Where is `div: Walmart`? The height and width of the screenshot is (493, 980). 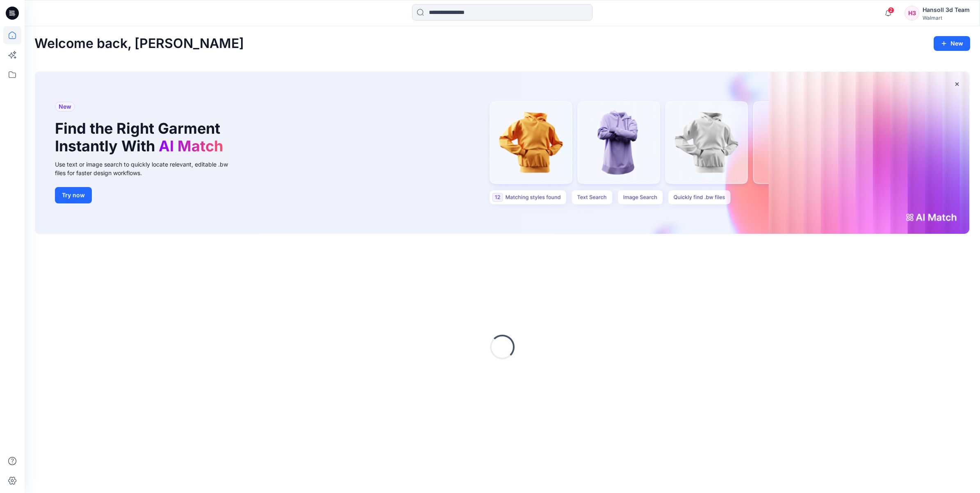
div: Walmart is located at coordinates (946, 17).